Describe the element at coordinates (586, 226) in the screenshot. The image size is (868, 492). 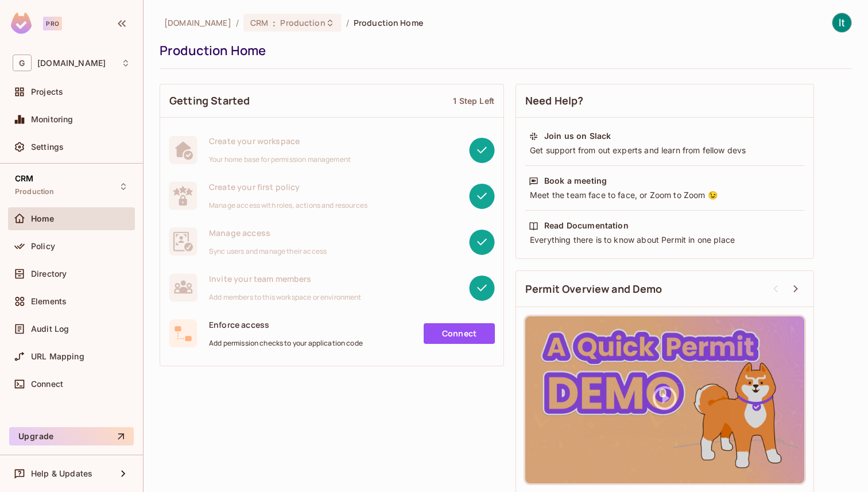
I see `div: Read Documentation` at that location.